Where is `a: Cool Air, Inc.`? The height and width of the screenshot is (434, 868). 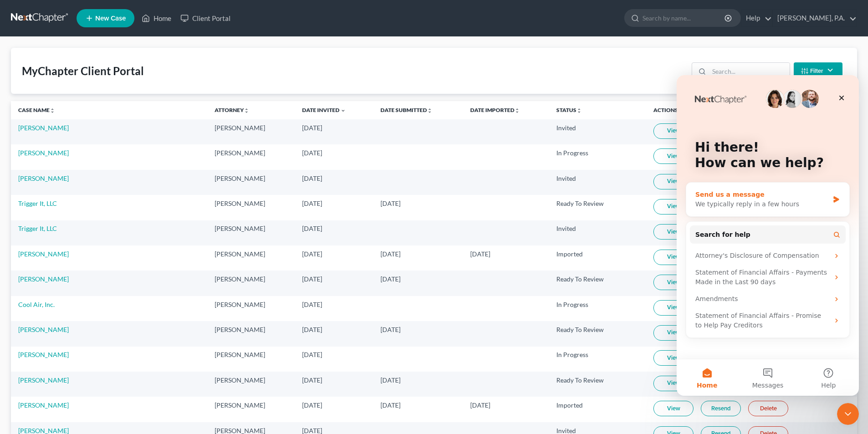 a: Cool Air, Inc. is located at coordinates (36, 304).